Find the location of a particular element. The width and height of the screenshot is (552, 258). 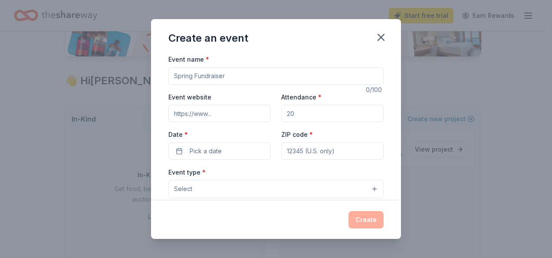

div: 0 /100 is located at coordinates (374, 90).